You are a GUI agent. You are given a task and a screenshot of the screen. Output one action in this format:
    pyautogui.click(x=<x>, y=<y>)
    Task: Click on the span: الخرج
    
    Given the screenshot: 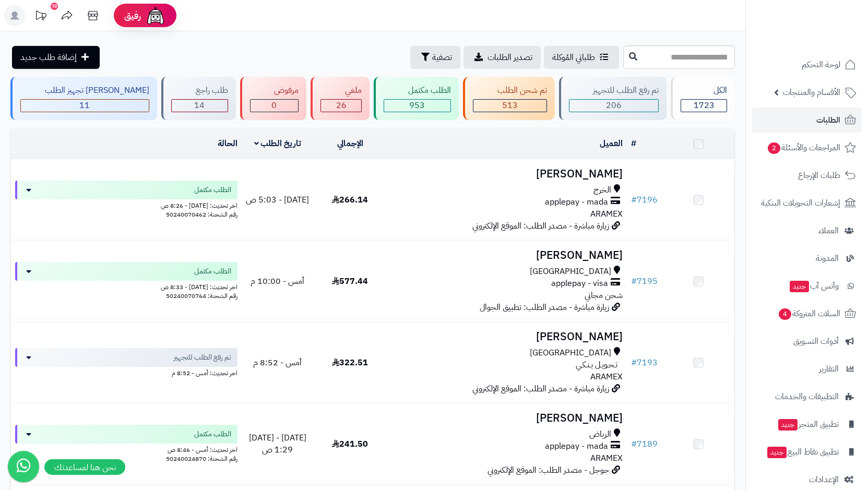 What is the action you would take?
    pyautogui.click(x=602, y=190)
    